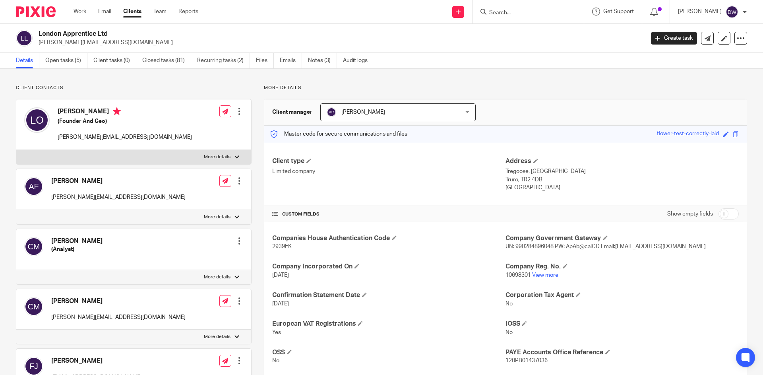 Image resolution: width=763 pixels, height=375 pixels. Describe the element at coordinates (117, 111) in the screenshot. I see `i: Primary` at that location.